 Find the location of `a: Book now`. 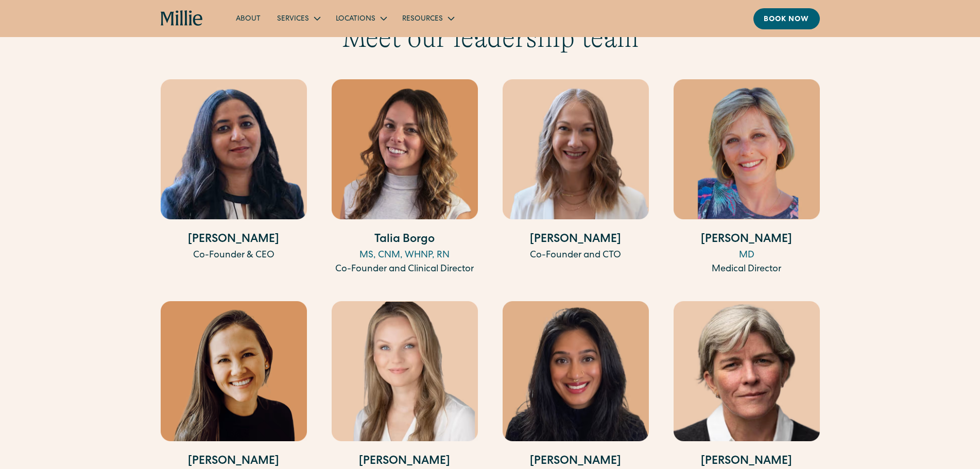

a: Book now is located at coordinates (787, 18).